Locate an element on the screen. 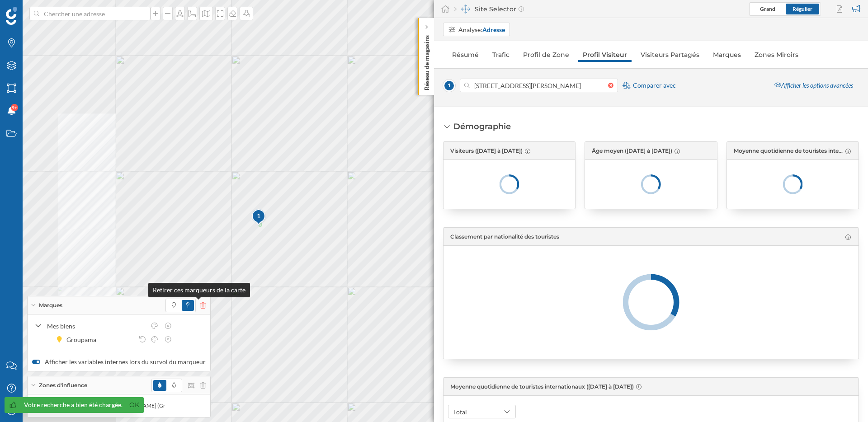 The image size is (868, 422). a: Ok is located at coordinates (135, 404).